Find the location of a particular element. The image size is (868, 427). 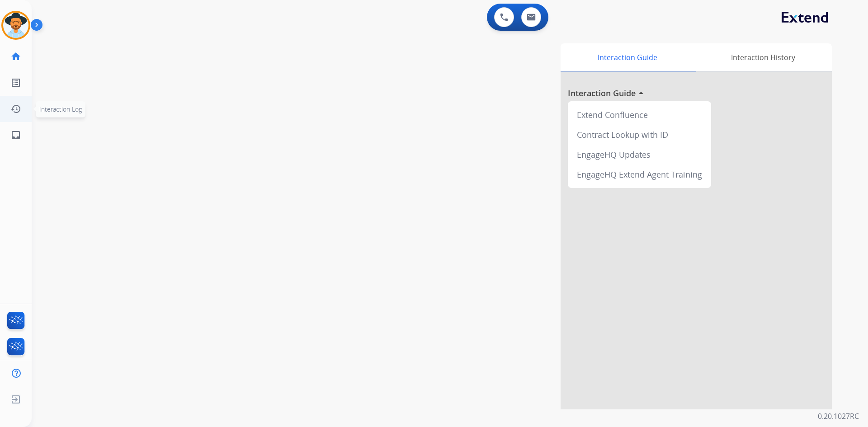

mat-icon: inbox is located at coordinates (16, 135).